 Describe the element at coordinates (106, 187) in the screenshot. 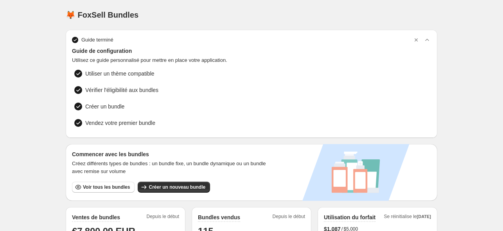

I see `span: Voir tous les bundles` at that location.